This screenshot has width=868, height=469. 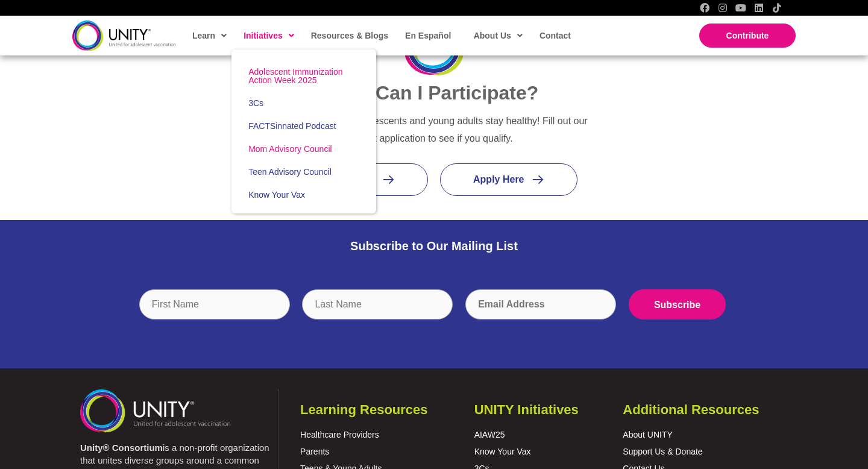 What do you see at coordinates (350, 36) in the screenshot?
I see `span: Resources & Blogs` at bounding box center [350, 36].